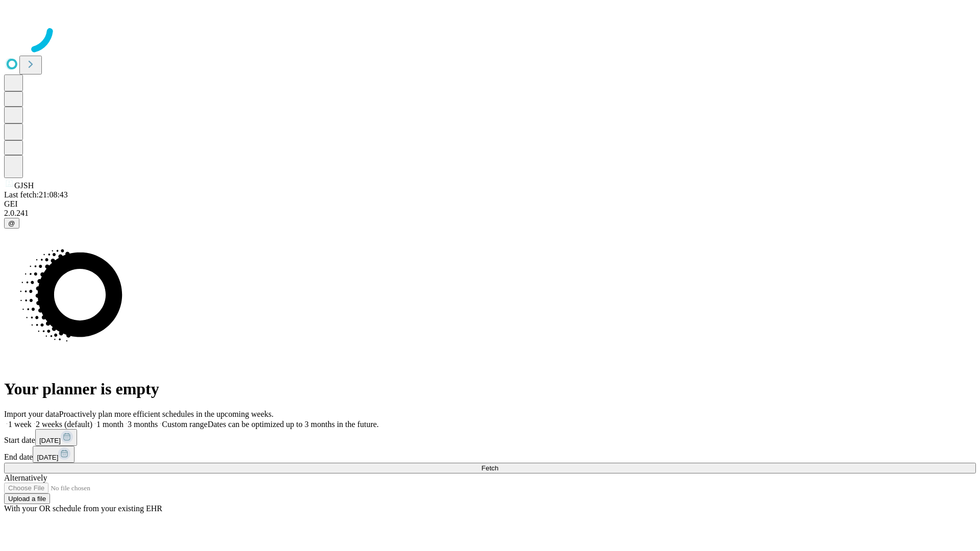 This screenshot has width=980, height=551. Describe the element at coordinates (490, 389) in the screenshot. I see `h1: Your planner is empty` at that location.